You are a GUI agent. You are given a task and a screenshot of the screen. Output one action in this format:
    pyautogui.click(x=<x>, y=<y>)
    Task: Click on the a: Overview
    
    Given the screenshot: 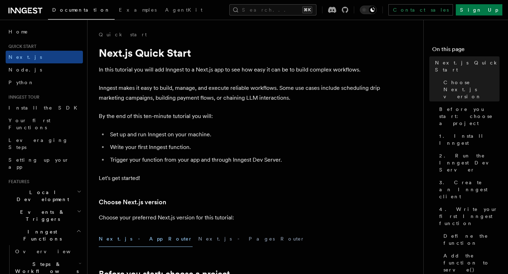 What is the action you would take?
    pyautogui.click(x=48, y=252)
    